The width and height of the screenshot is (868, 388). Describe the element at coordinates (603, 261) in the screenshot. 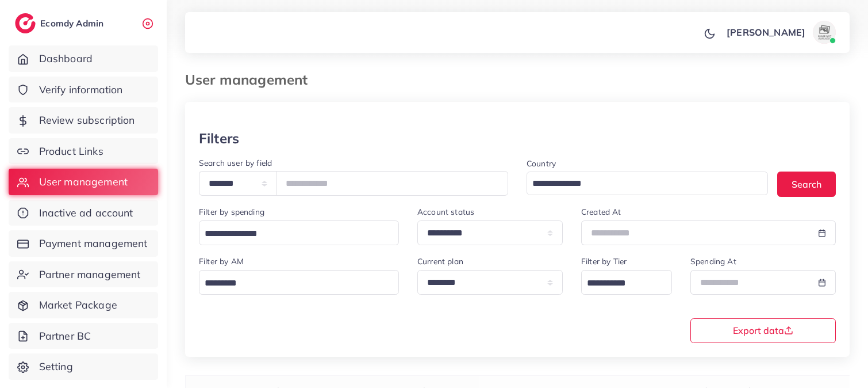

I see `label: Filter by Tier` at that location.